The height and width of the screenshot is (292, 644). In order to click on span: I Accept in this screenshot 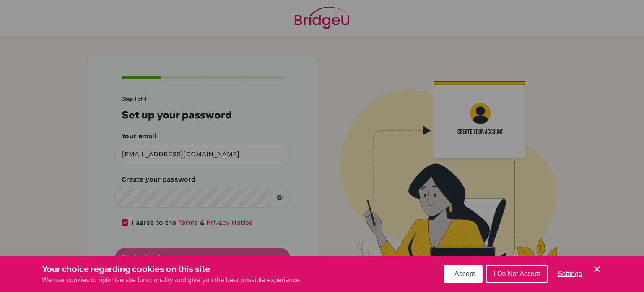, I will do `click(463, 274)`.